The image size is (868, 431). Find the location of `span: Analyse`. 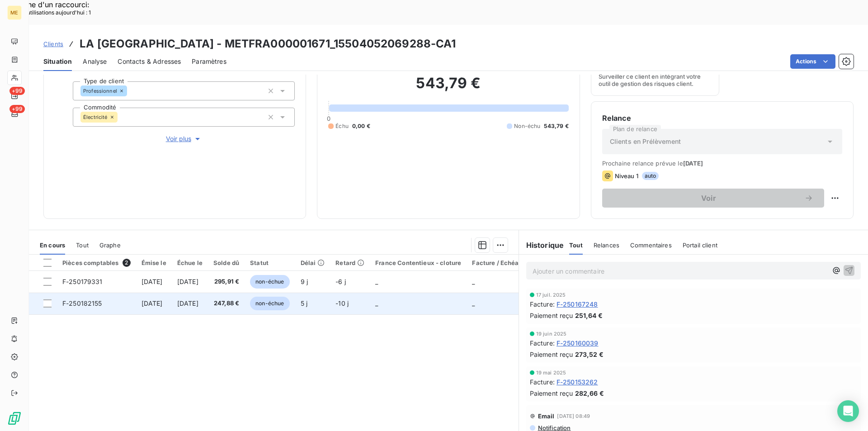

span: Analyse is located at coordinates (94, 62).